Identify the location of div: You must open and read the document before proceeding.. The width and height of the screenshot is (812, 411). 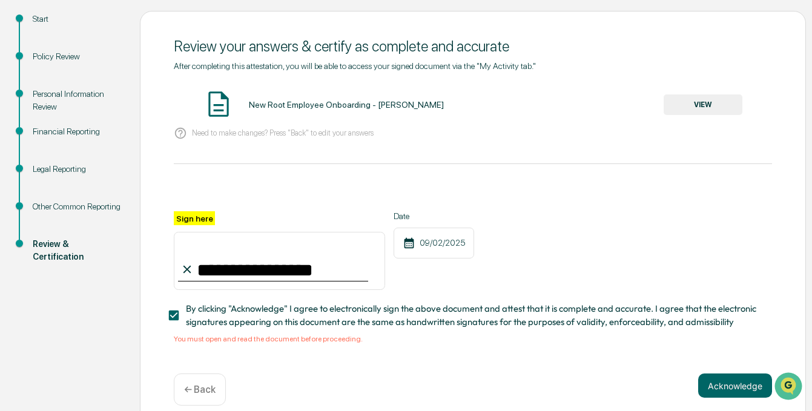
(473, 339).